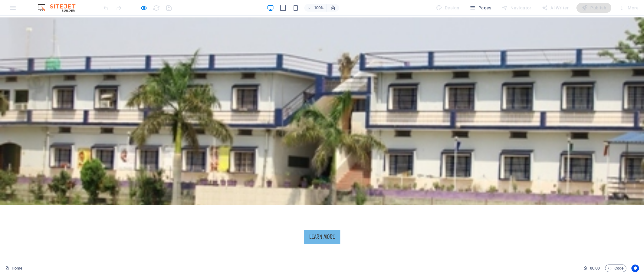 The height and width of the screenshot is (273, 644). Describe the element at coordinates (319, 8) in the screenshot. I see `h6: 100%` at that location.